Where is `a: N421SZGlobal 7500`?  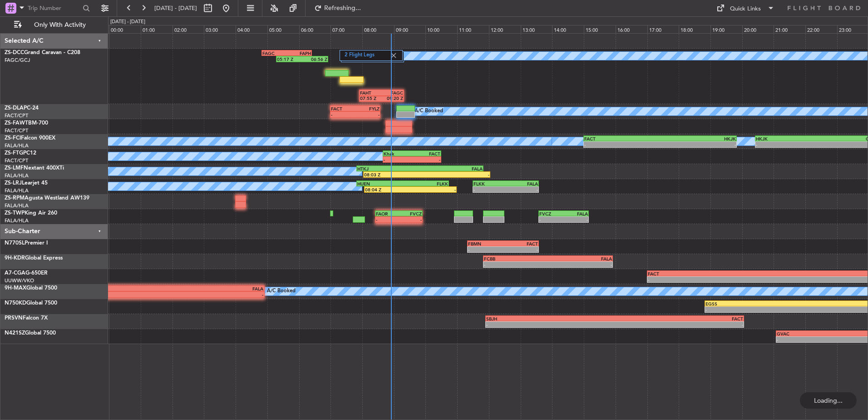
a: N421SZGlobal 7500 is located at coordinates (30, 333).